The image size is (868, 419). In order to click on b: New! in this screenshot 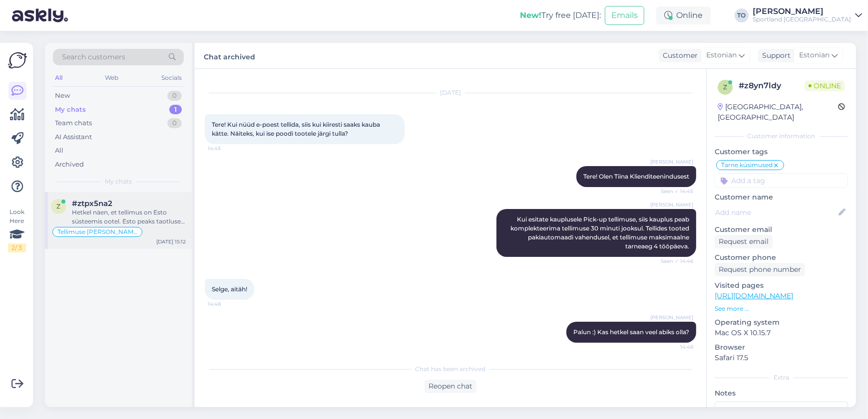, I will do `click(530, 15)`.